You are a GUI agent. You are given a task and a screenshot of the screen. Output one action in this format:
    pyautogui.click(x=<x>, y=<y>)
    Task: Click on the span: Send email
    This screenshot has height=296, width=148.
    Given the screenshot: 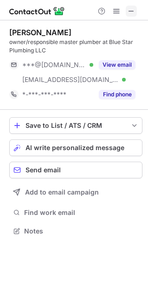 What is the action you would take?
    pyautogui.click(x=43, y=170)
    